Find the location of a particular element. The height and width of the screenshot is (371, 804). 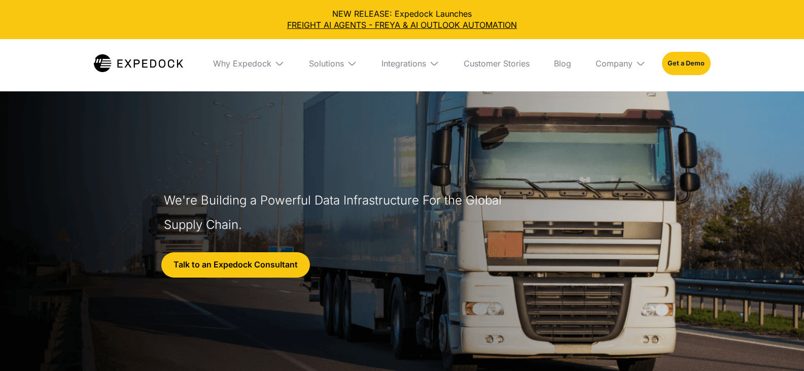

h1: We're Building a Powerful Data Infrastructure For the Global Supply Chain. is located at coordinates (335, 212).